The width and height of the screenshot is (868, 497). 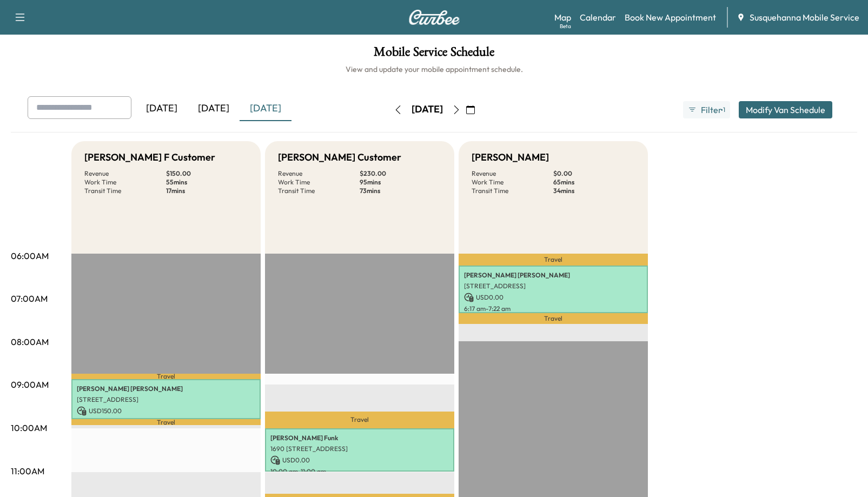 What do you see at coordinates (206, 183) in the screenshot?
I see `p: 55 mins` at bounding box center [206, 183].